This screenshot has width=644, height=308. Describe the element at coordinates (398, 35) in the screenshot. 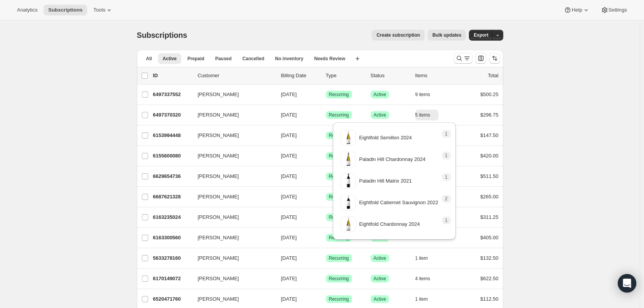

I see `button: Create subscription` at that location.